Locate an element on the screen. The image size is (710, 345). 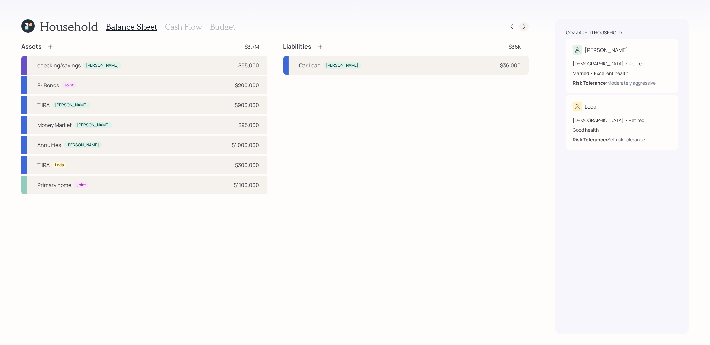
h1: Household is located at coordinates (69, 26).